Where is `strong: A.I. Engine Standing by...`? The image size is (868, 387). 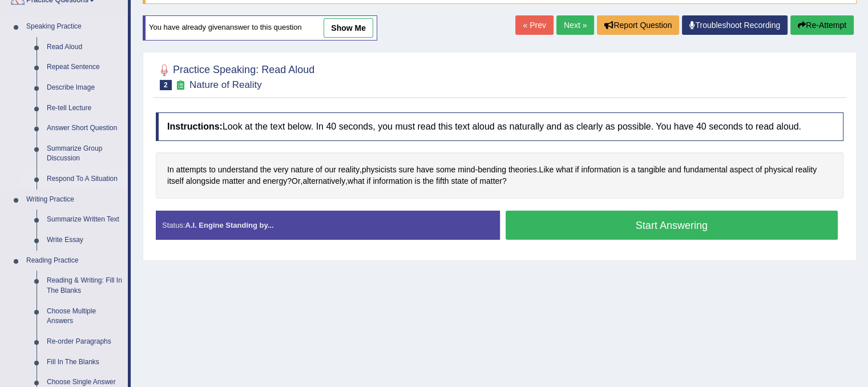 strong: A.I. Engine Standing by... is located at coordinates (229, 225).